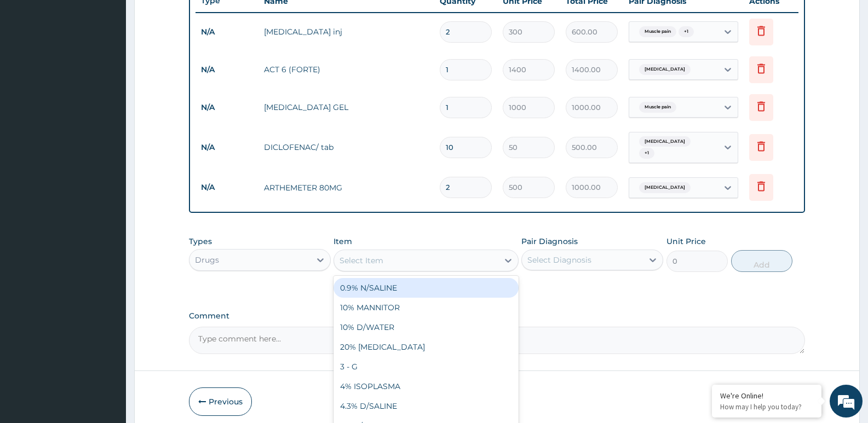 This screenshot has width=868, height=423. I want to click on label: Types, so click(201, 242).